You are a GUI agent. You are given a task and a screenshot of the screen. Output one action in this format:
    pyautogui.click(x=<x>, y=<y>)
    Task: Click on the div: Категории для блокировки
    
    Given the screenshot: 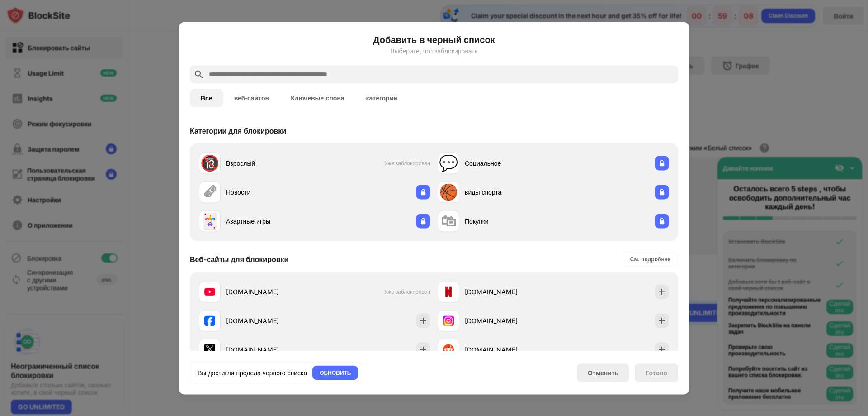 What is the action you would take?
    pyautogui.click(x=238, y=130)
    